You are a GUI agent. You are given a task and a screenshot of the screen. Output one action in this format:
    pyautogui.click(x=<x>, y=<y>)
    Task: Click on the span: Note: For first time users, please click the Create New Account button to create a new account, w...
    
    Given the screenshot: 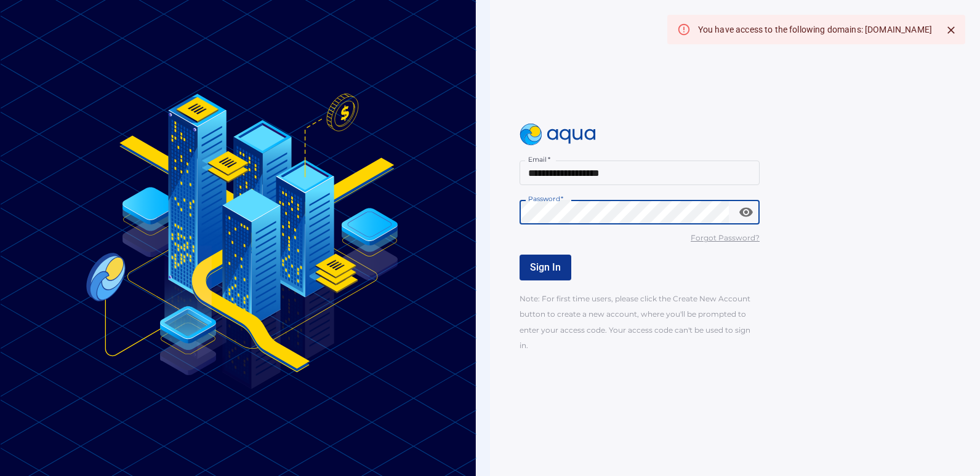 What is the action you would take?
    pyautogui.click(x=635, y=322)
    